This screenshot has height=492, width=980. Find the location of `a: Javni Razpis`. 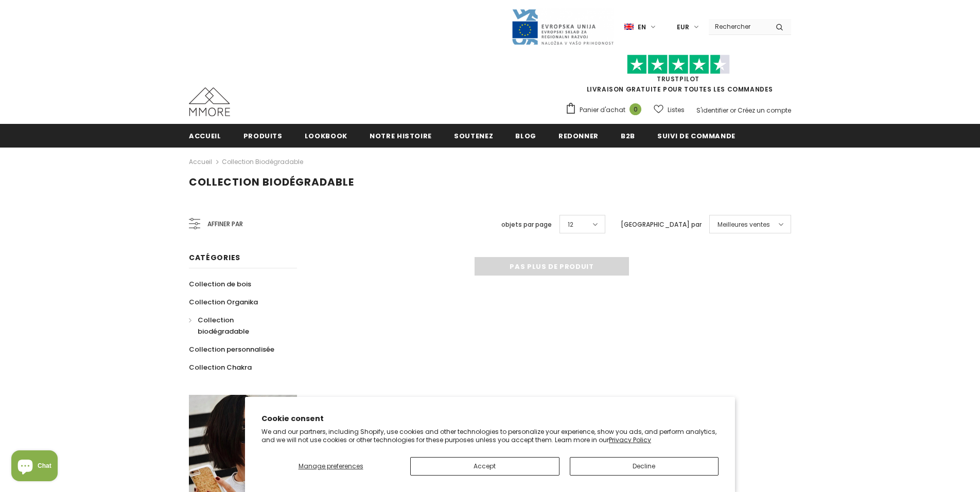

a: Javni Razpis is located at coordinates (562, 27).